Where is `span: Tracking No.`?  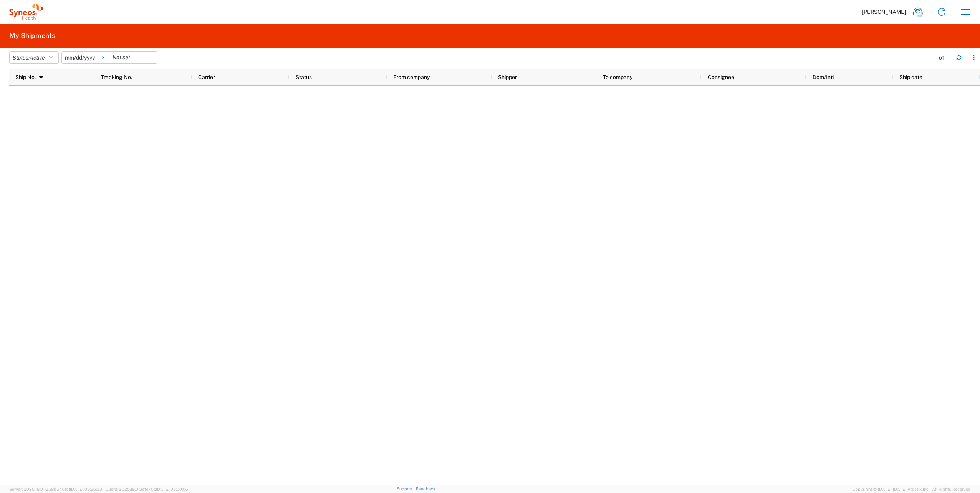
span: Tracking No. is located at coordinates (116, 77).